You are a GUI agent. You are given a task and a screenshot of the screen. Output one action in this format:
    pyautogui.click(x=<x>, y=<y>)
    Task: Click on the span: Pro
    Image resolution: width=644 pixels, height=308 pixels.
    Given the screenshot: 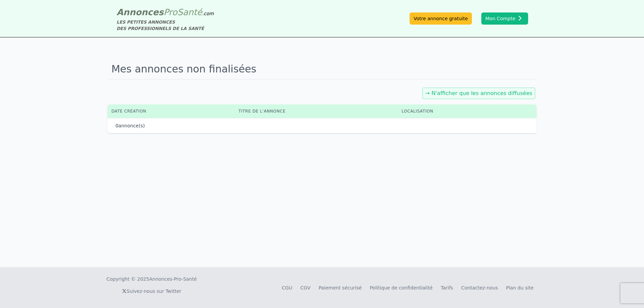 What is the action you would take?
    pyautogui.click(x=171, y=12)
    